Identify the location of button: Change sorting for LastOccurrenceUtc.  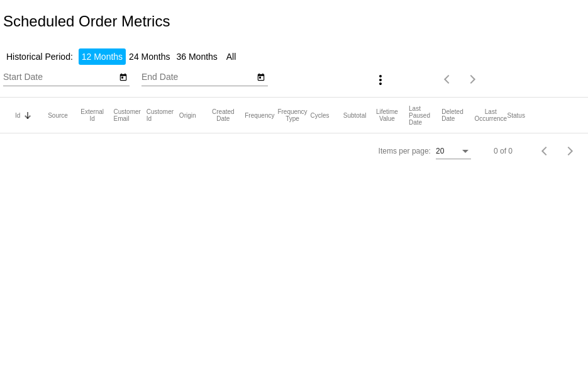
(491, 115).